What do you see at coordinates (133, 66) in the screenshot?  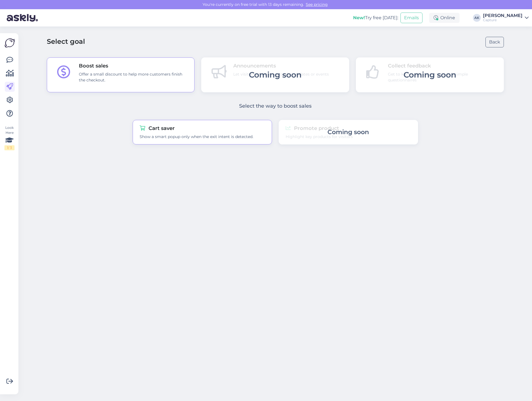 I see `div: Boost sales` at bounding box center [133, 66].